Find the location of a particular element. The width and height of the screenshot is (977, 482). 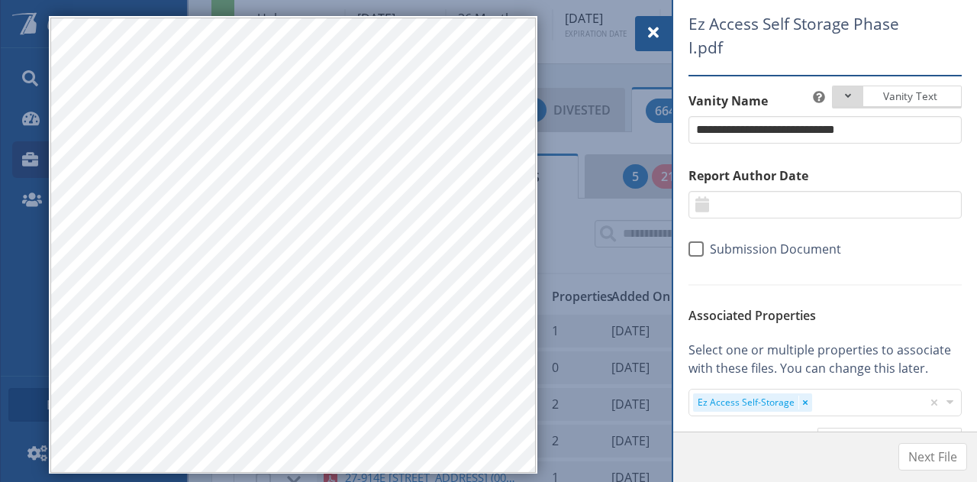

span: Next File is located at coordinates (933, 456).